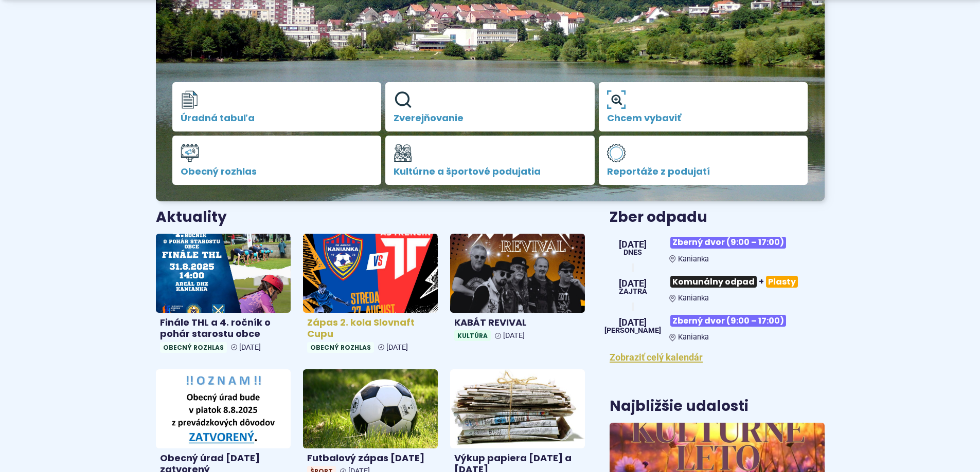 This screenshot has height=472, width=980. I want to click on span: Úradná tabuľa, so click(276, 118).